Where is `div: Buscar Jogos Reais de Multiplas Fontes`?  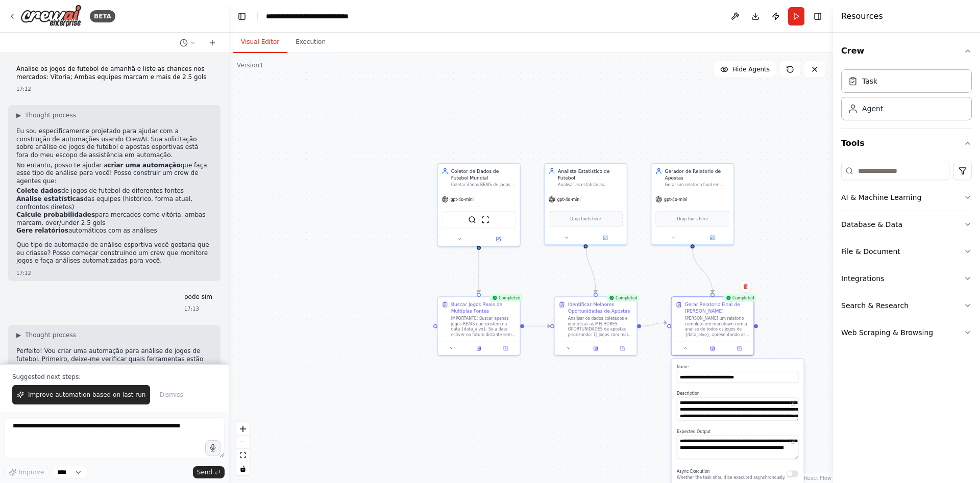
div: Buscar Jogos Reais de Multiplas Fontes is located at coordinates (483, 307).